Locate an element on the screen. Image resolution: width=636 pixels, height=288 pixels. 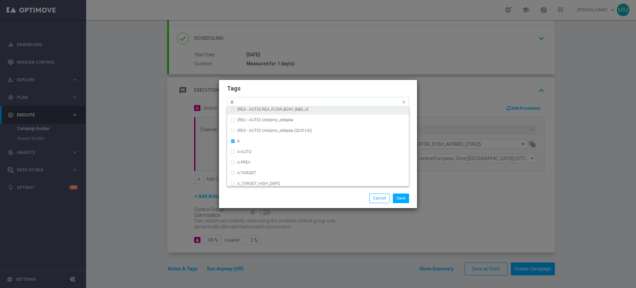
label: A is located at coordinates (239, 141).